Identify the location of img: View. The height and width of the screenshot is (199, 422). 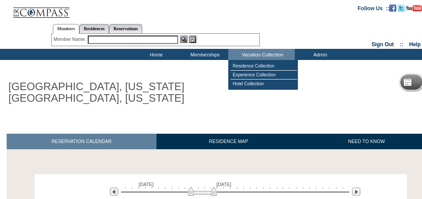
(183, 39).